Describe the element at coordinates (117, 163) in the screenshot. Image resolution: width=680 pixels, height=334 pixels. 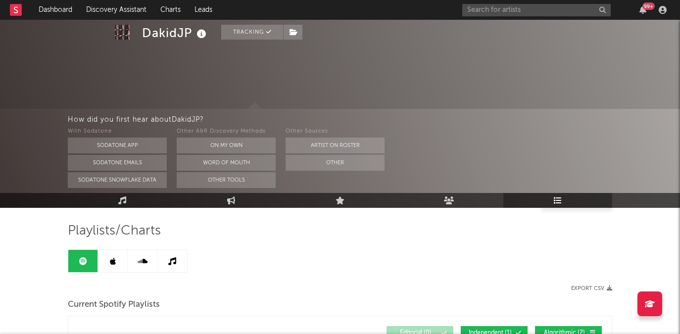
I see `button: Sodatone Emails` at that location.